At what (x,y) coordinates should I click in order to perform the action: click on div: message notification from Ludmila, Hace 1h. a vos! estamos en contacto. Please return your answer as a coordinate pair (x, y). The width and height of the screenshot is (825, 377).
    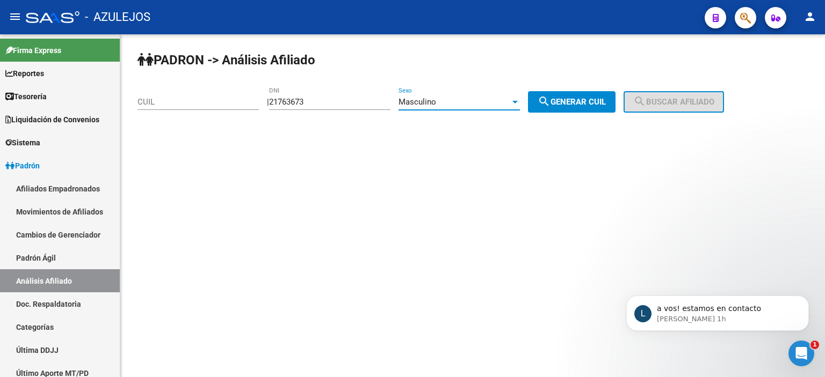
    Looking at the image, I should click on (107, 40).